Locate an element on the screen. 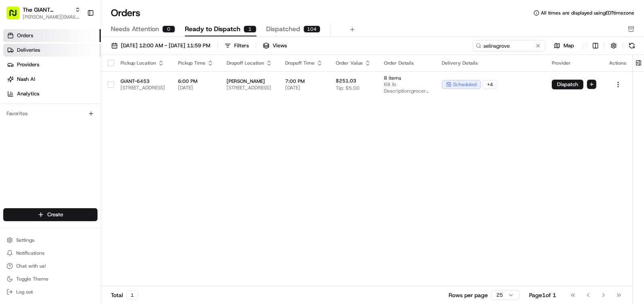  span: Orders is located at coordinates (25, 36).